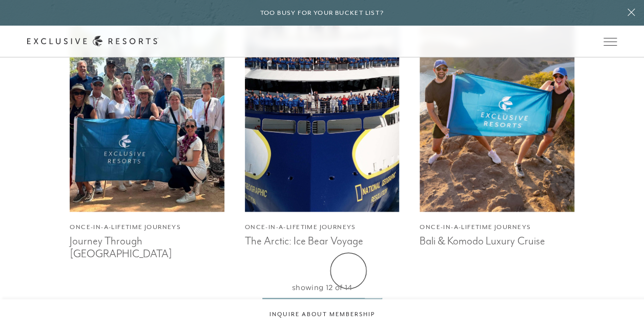  What do you see at coordinates (322, 239) in the screenshot?
I see `h3: The Arctic: Ice Bear Voyage` at bounding box center [322, 239].